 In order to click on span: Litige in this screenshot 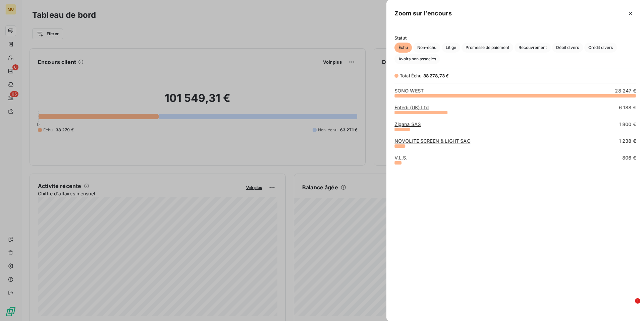, I will do `click(451, 47)`.